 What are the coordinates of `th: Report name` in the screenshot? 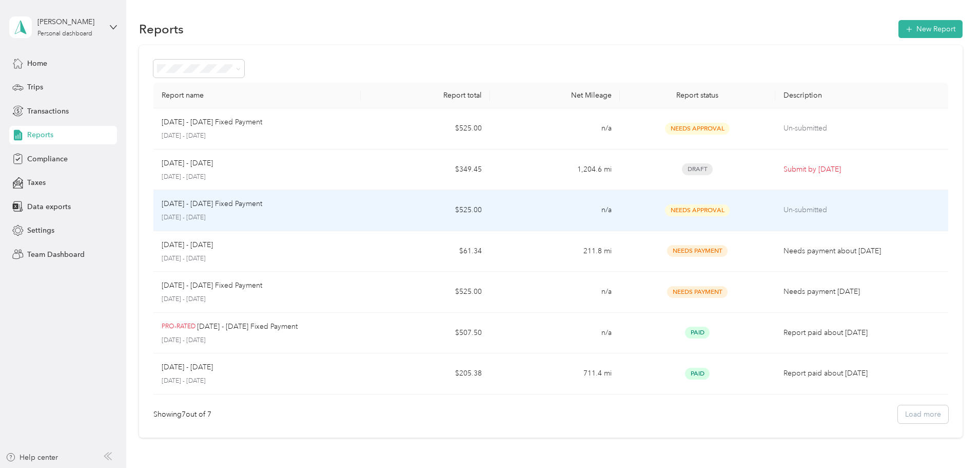 It's located at (257, 95).